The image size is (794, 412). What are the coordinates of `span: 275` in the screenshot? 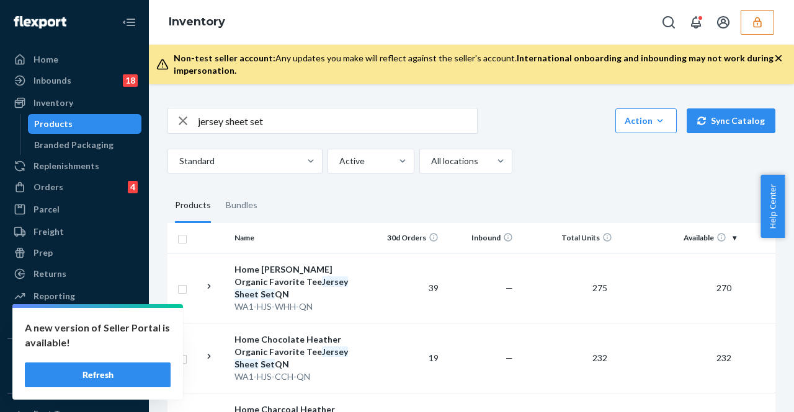 It's located at (600, 288).